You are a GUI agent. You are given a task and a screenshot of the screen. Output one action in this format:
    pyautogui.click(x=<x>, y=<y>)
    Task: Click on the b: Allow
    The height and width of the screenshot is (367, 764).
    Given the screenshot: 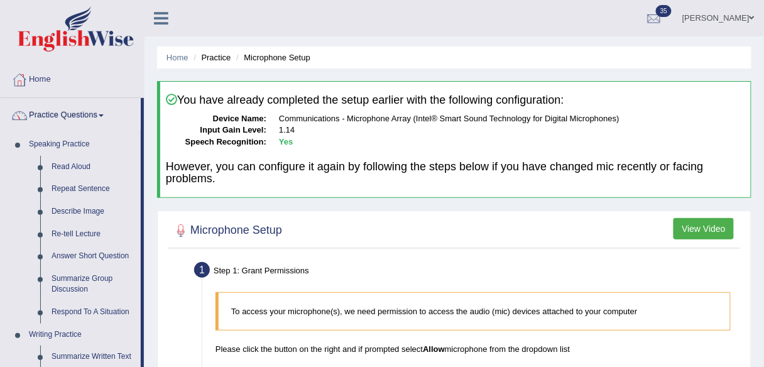 What is the action you would take?
    pyautogui.click(x=434, y=349)
    